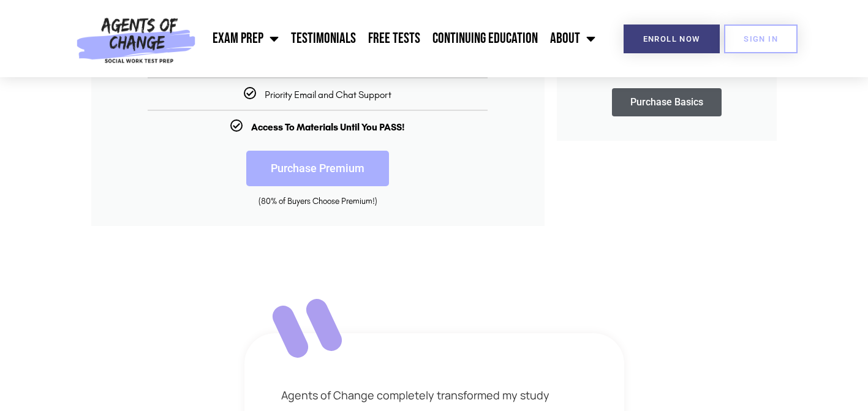 The width and height of the screenshot is (868, 411). What do you see at coordinates (324, 38) in the screenshot?
I see `a: Testimonials` at bounding box center [324, 38].